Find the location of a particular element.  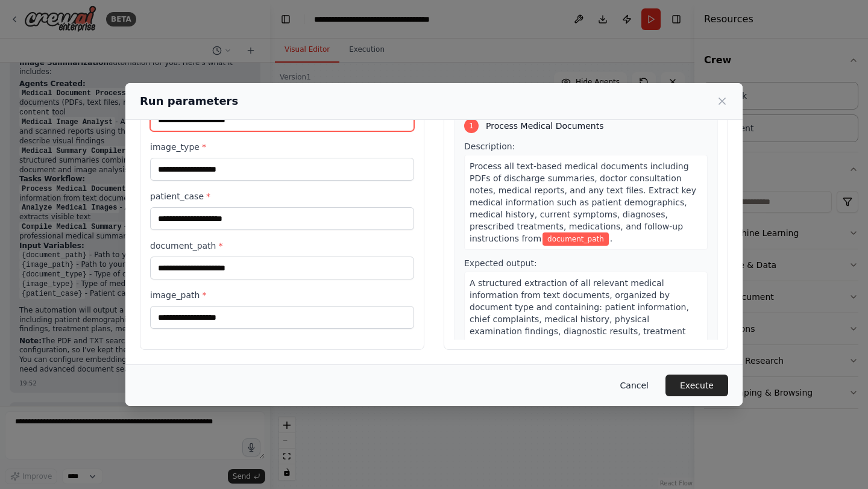

h2: Run parameters is located at coordinates (188, 101).